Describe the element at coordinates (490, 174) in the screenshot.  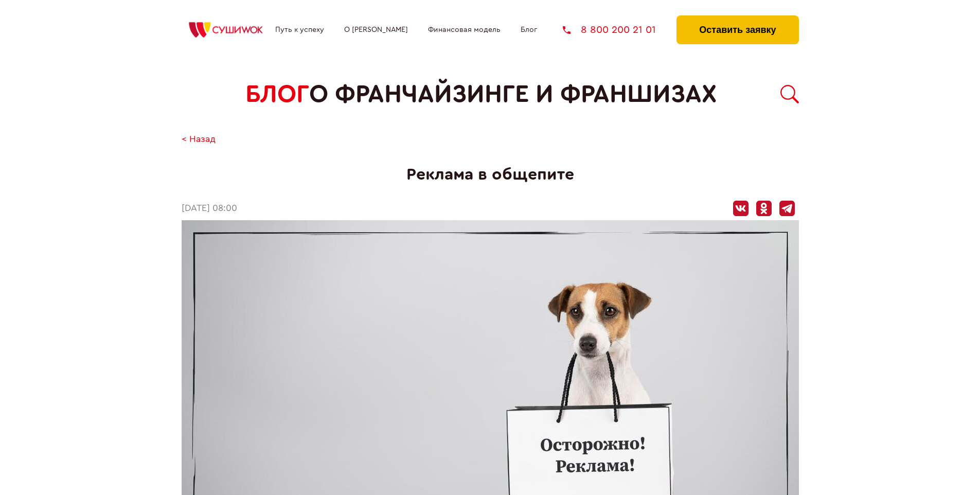
I see `h1: Реклама в общепите` at that location.